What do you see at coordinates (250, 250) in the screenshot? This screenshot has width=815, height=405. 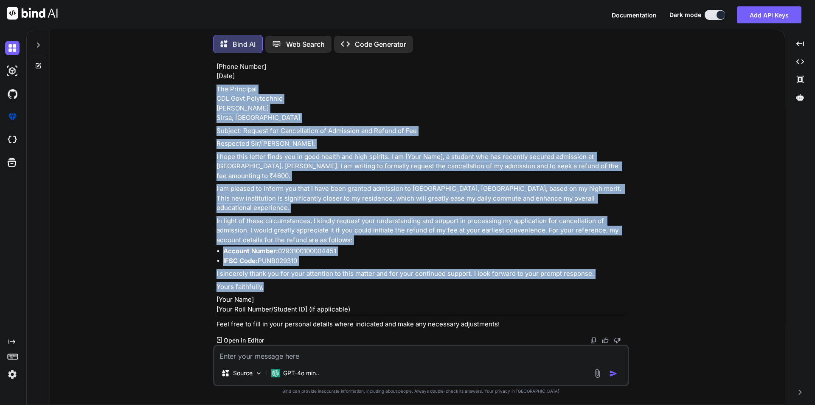 I see `strong: Account Number:` at bounding box center [250, 250].